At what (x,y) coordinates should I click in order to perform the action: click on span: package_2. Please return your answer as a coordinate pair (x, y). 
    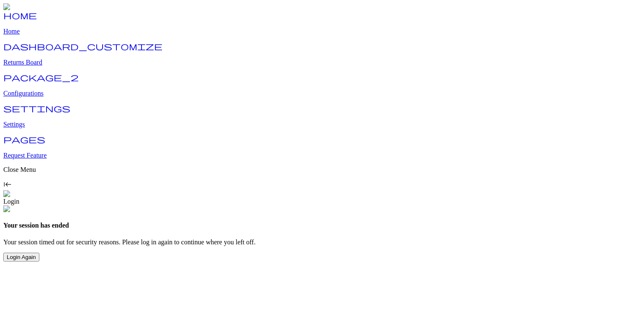
    Looking at the image, I should click on (41, 77).